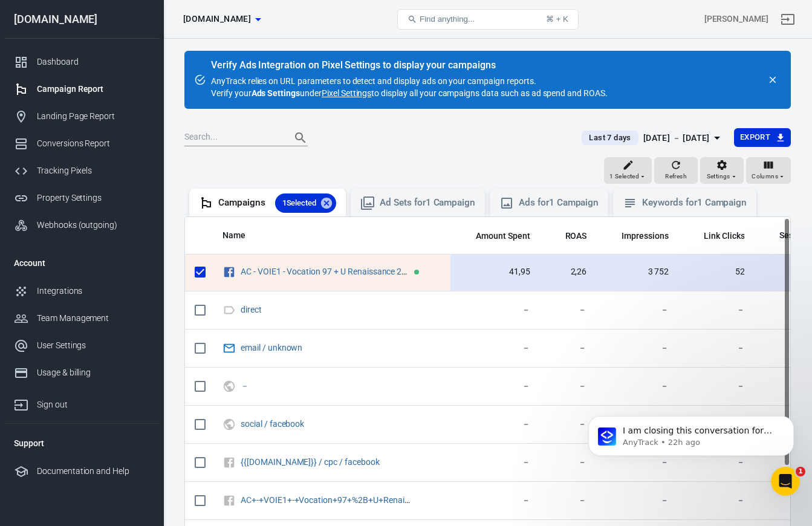 This screenshot has height=526, width=812. What do you see at coordinates (82, 198) in the screenshot?
I see `a: Property Settings` at bounding box center [82, 198].